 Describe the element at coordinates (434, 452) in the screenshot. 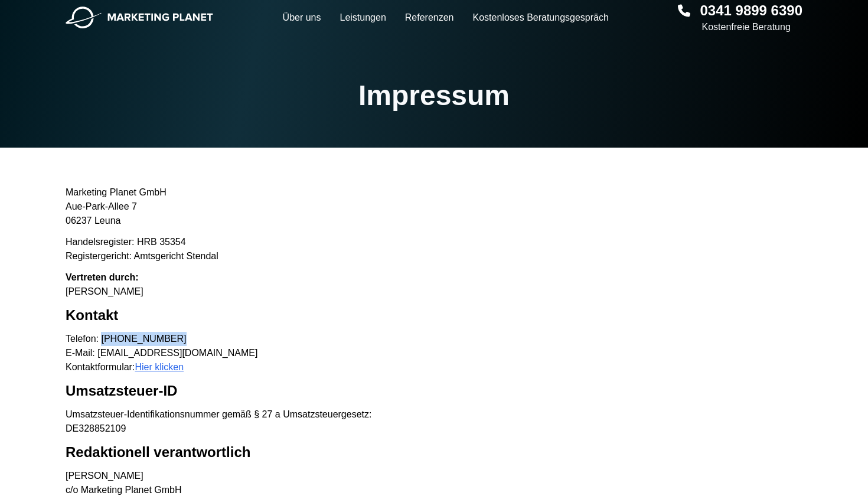

I see `h2: Redaktionell verantwortlich` at that location.